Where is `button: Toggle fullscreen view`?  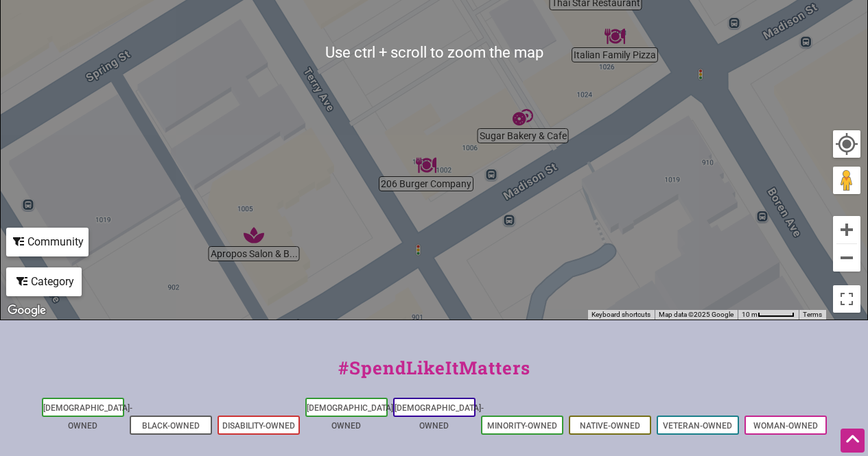 button: Toggle fullscreen view is located at coordinates (847, 299).